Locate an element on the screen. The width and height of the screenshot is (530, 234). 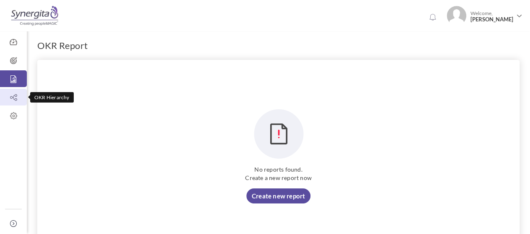
img: Photo is located at coordinates (456, 15).